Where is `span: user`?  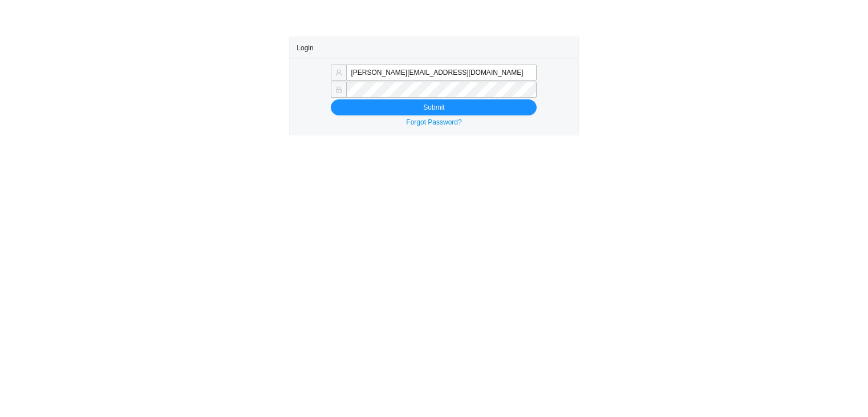 span: user is located at coordinates (339, 72).